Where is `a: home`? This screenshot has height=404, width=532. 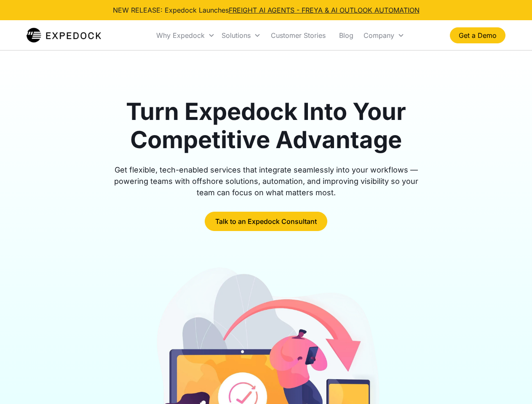
a: home is located at coordinates (64, 36).